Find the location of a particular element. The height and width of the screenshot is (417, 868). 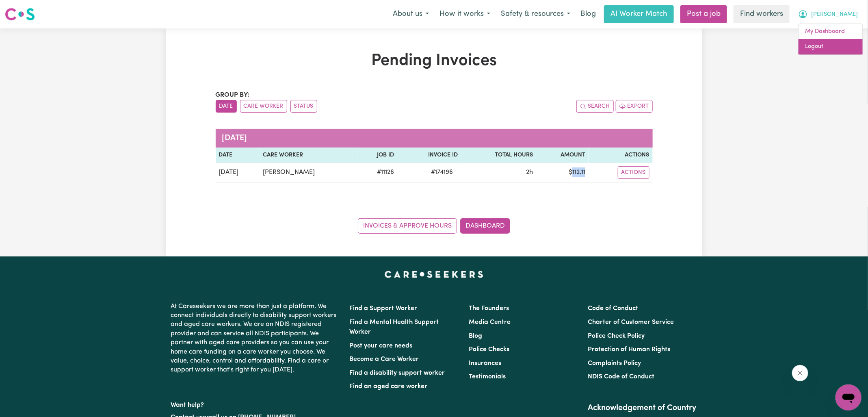

a: NDIS Code of Conduct is located at coordinates (621, 376).